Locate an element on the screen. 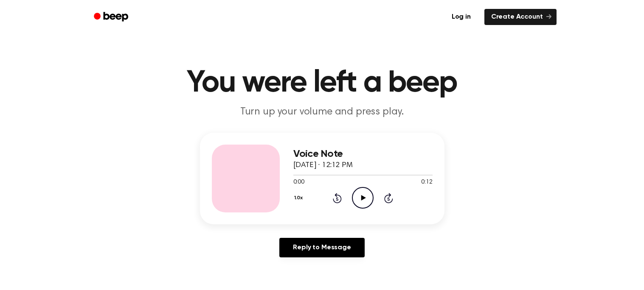 This screenshot has width=644, height=290. button: 1.0x is located at coordinates (300, 198).